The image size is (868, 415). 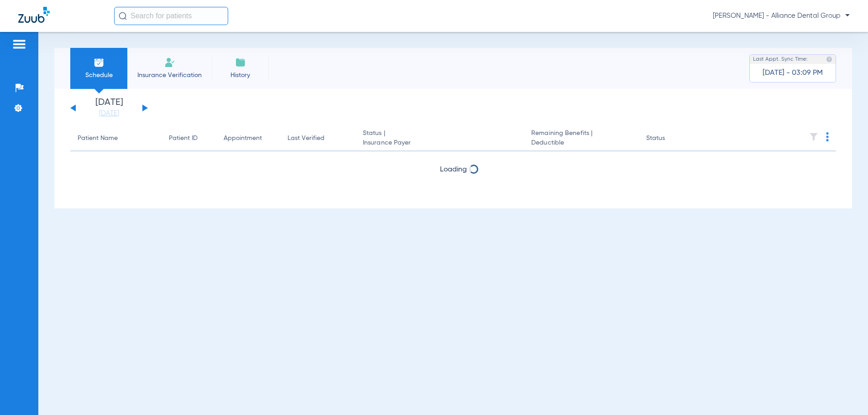 I want to click on img: last sync help info, so click(x=829, y=59).